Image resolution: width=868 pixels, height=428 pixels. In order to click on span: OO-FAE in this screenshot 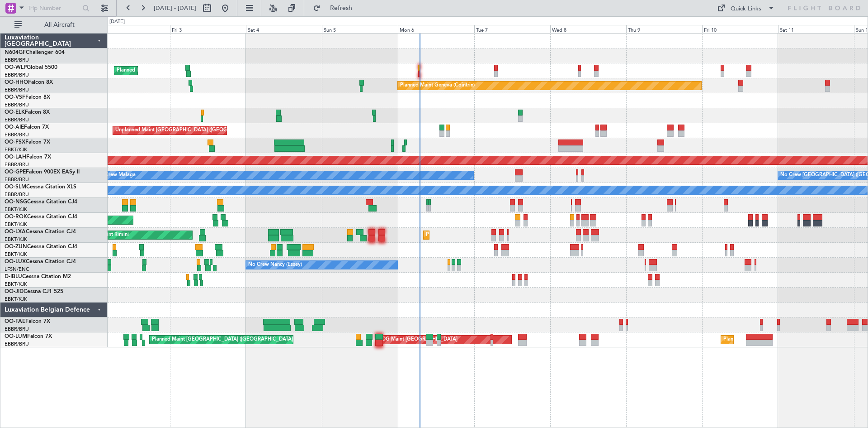, I will do `click(15, 321)`.